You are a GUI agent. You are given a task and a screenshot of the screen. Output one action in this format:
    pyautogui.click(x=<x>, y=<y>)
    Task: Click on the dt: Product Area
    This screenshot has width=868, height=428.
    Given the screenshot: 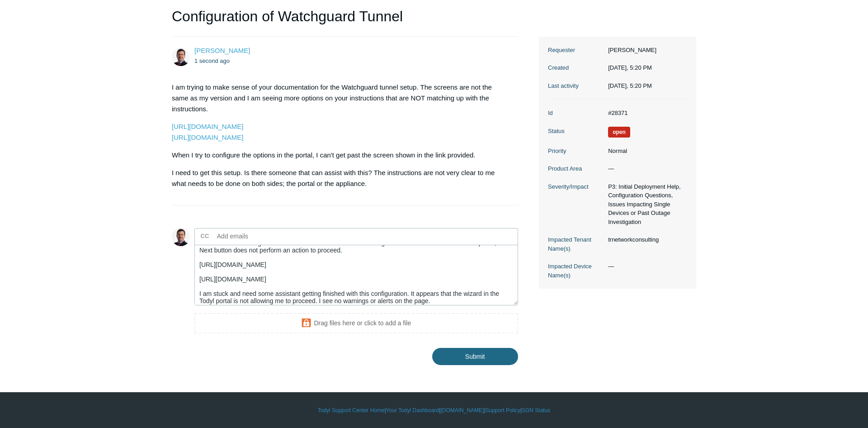 What is the action you would take?
    pyautogui.click(x=576, y=169)
    